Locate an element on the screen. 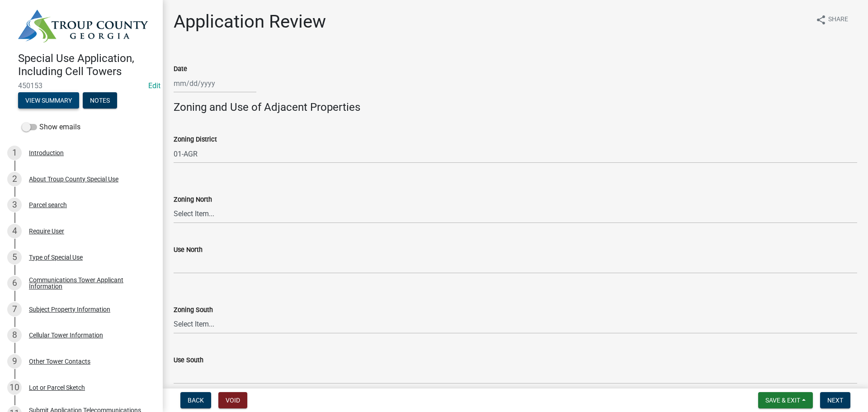 Image resolution: width=868 pixels, height=412 pixels. button: Next is located at coordinates (835, 400).